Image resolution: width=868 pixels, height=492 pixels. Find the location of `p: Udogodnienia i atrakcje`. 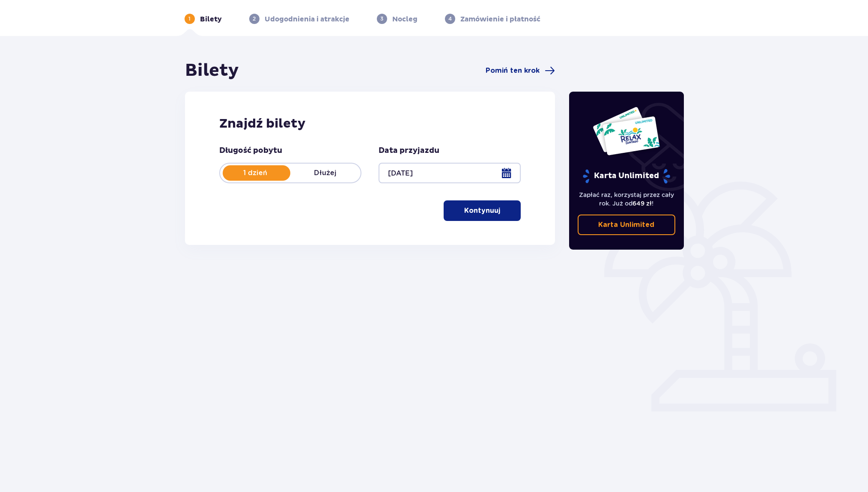

p: Udogodnienia i atrakcje is located at coordinates (307, 19).